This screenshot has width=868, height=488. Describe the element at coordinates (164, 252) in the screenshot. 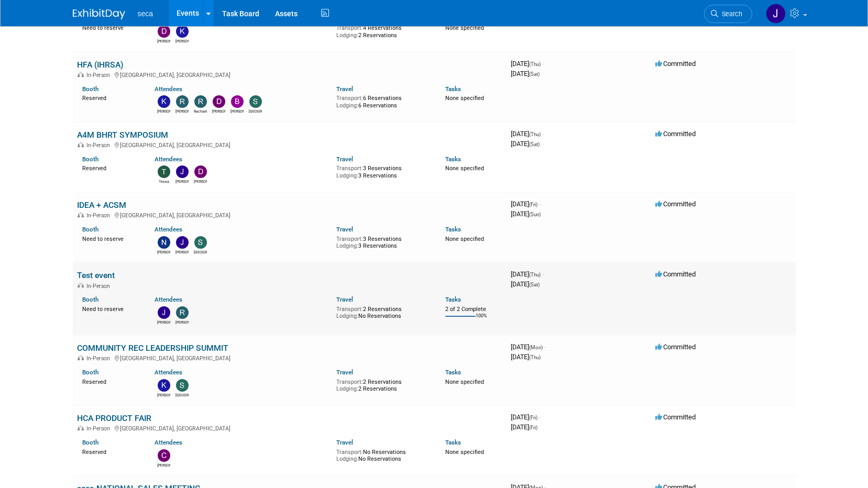

I see `div: Nina Crowley` at that location.